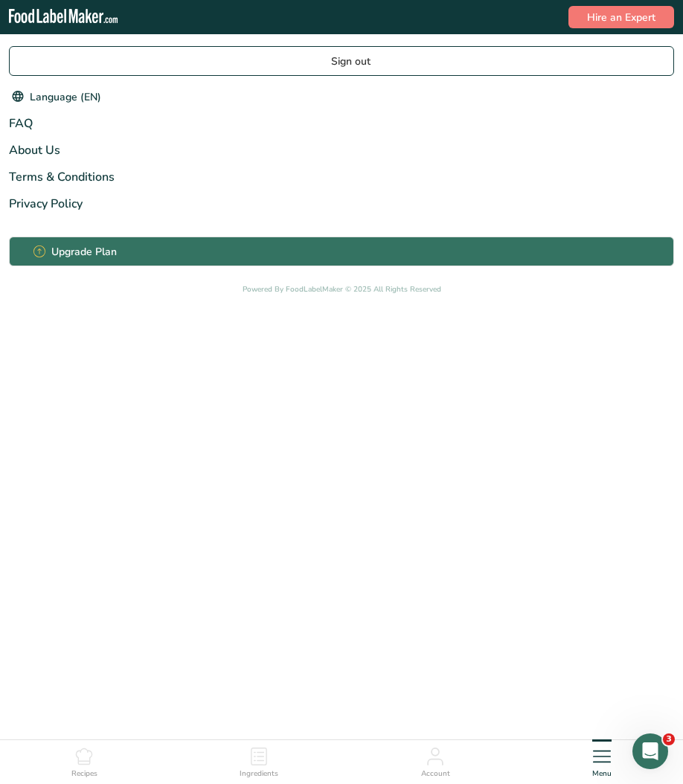  Describe the element at coordinates (45, 203) in the screenshot. I see `a: Privacy Policy` at that location.